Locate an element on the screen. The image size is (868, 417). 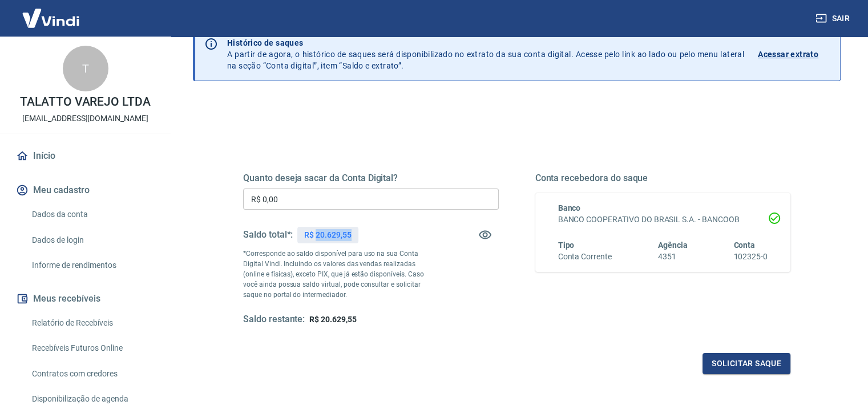
h6: 102325-0 is located at coordinates (750, 256).